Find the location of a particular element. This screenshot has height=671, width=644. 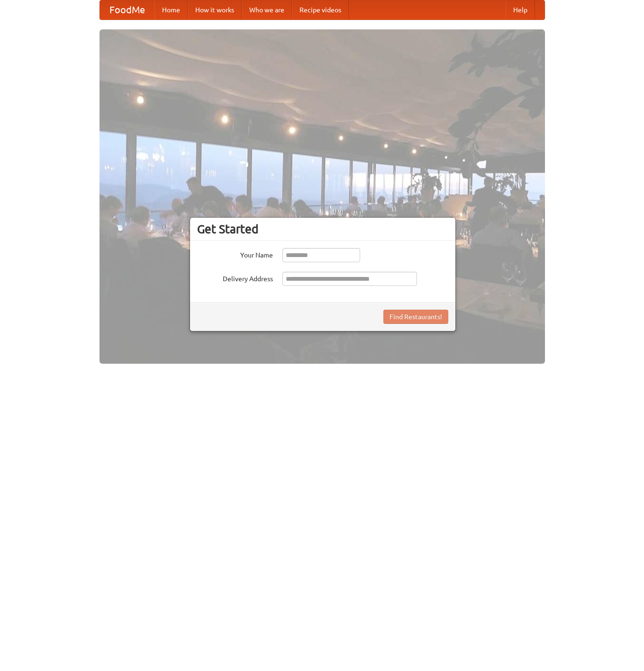

label: Delivery Address is located at coordinates (235, 277).